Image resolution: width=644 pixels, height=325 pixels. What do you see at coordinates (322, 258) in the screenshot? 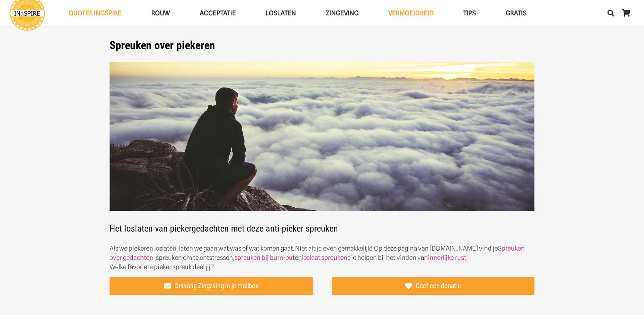
I see `p: Als we piekeren loslaten, laten we gaan wat was of wat komen gaat. Niet altijd even gemakkelijk! ...` at bounding box center [322, 258].